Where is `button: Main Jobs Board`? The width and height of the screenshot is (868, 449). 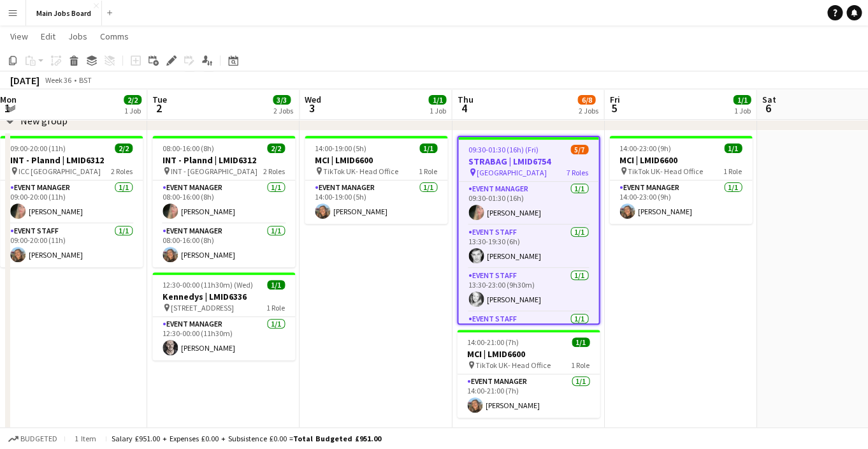
button: Main Jobs Board is located at coordinates (64, 13).